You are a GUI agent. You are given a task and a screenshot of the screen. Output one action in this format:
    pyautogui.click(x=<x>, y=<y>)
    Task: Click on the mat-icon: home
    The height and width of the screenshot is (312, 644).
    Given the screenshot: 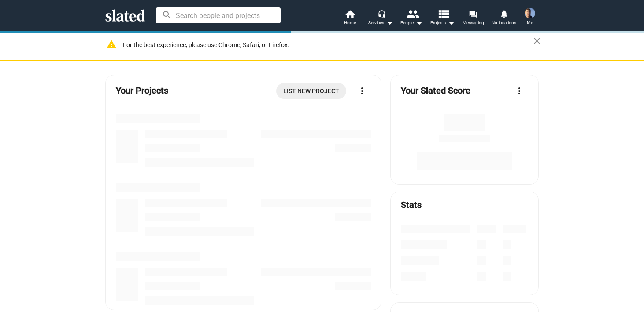 What is the action you would take?
    pyautogui.click(x=349, y=14)
    